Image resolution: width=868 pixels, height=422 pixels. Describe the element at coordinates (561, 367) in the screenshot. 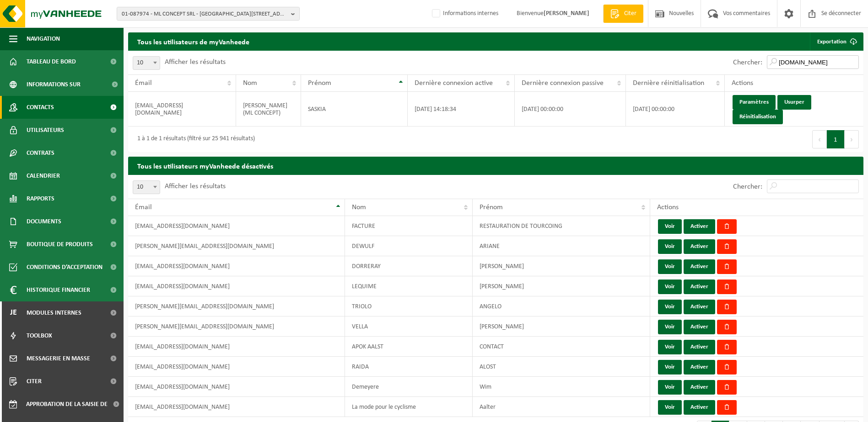

I see `td: ALOST` at that location.